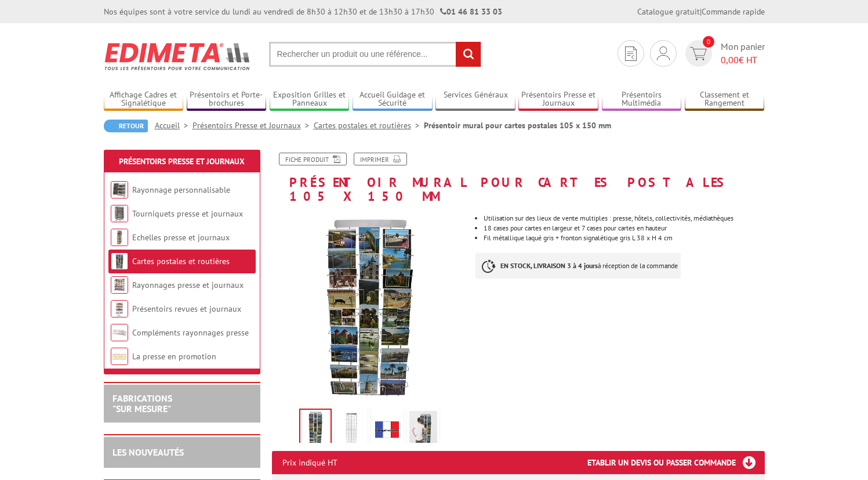 This screenshot has height=480, width=868. I want to click on a: Commande rapide, so click(734, 11).